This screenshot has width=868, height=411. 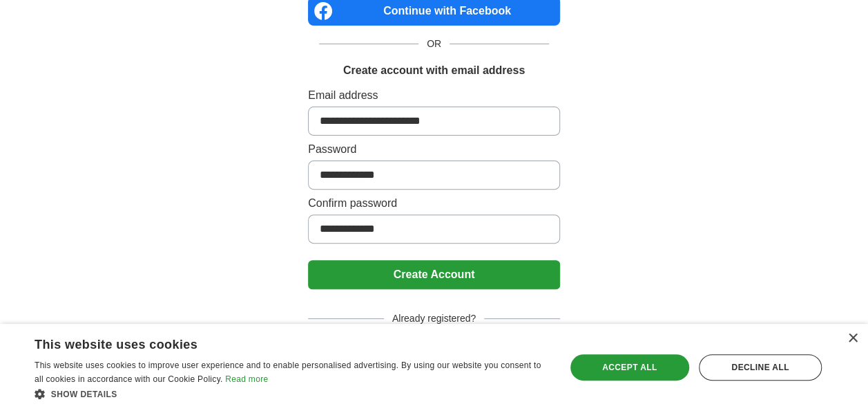 What do you see at coordinates (292, 394) in the screenshot?
I see `div: Show details` at bounding box center [292, 394].